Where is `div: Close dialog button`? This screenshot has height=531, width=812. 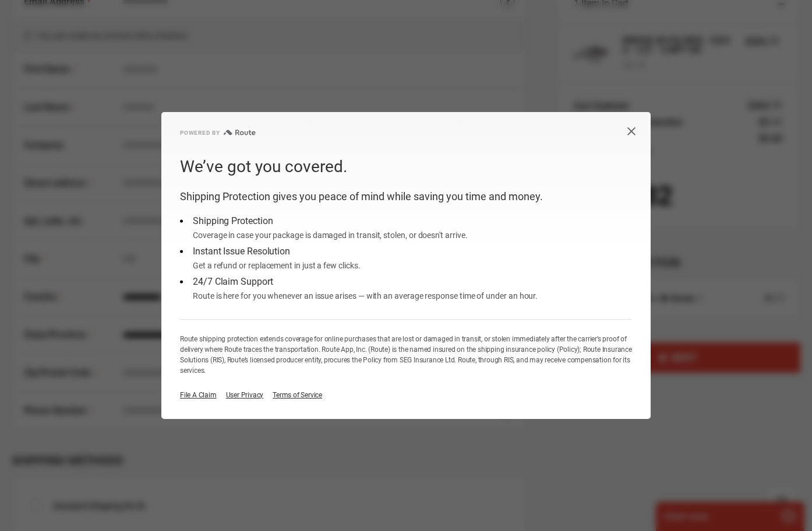 div: Close dialog button is located at coordinates (639, 131).